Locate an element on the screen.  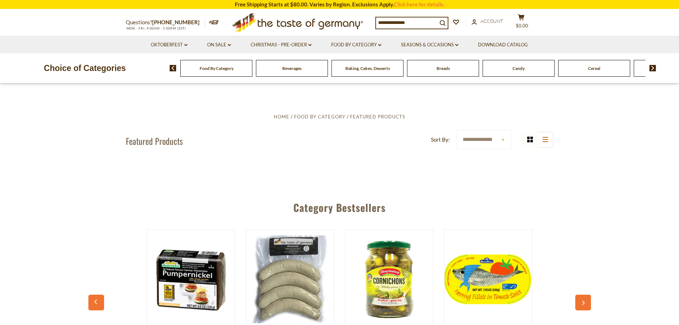
div: Category Bestsellers is located at coordinates (340, 206).